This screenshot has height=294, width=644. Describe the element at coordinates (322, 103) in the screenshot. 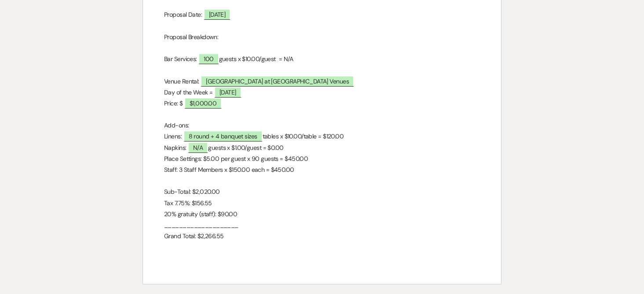

I see `p: Price: $` at that location.